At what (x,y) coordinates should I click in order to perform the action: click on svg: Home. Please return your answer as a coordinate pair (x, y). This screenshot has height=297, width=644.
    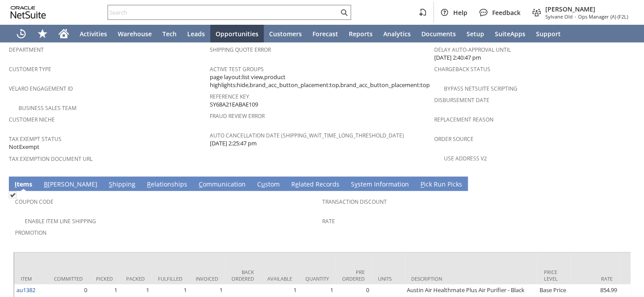
    Looking at the image, I should click on (64, 34).